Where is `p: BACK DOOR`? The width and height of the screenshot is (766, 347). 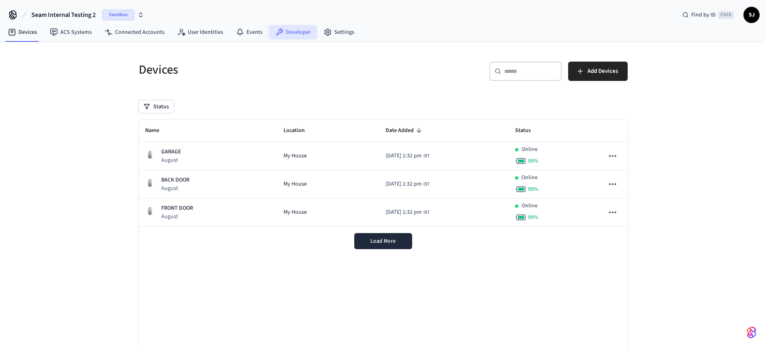
p: BACK DOOR is located at coordinates (175, 180).